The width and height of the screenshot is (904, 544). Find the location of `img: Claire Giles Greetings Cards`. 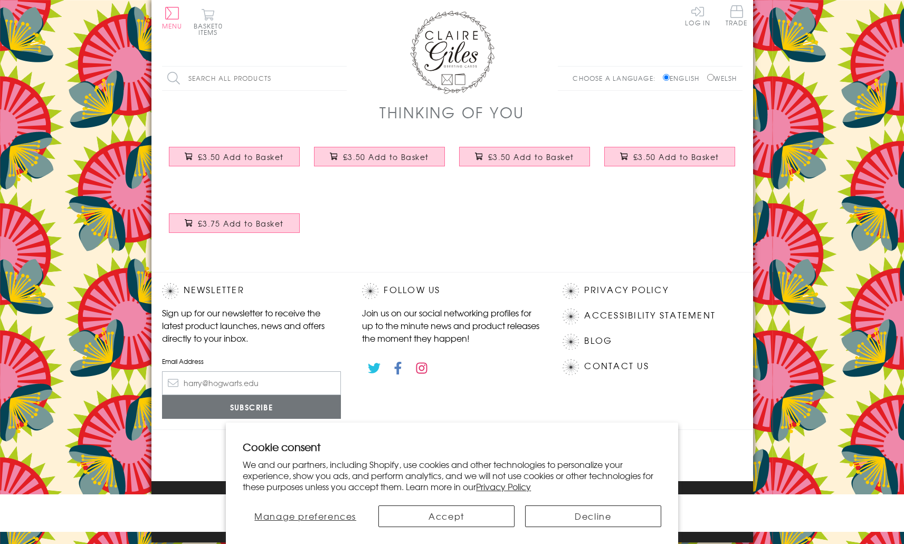

img: Claire Giles Greetings Cards is located at coordinates (452, 52).